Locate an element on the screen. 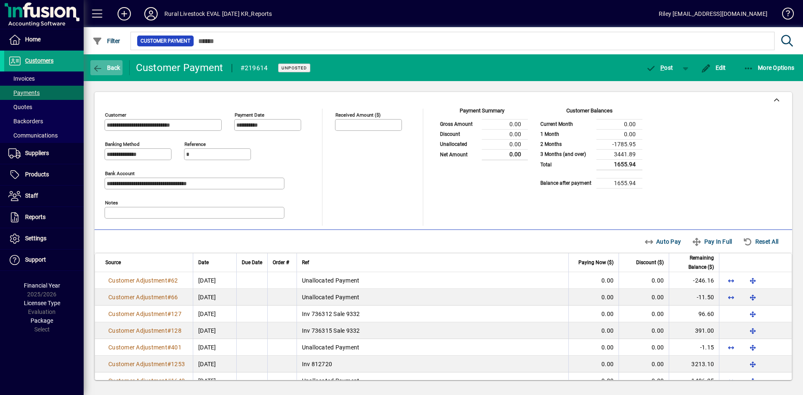 The width and height of the screenshot is (803, 395). a: Support is located at coordinates (44, 260).